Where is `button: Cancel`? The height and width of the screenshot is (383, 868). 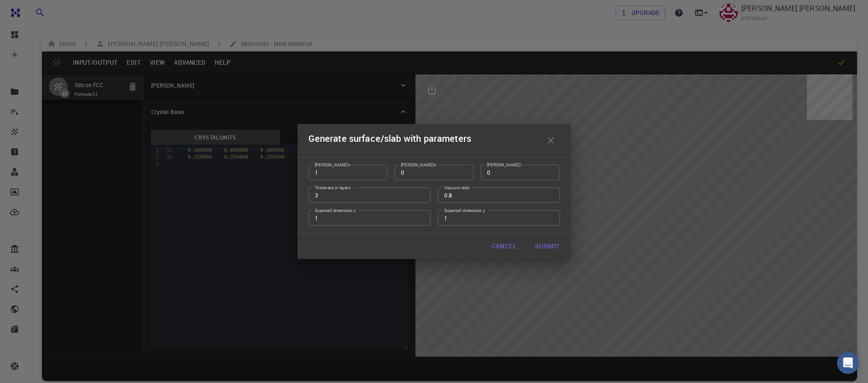
button: Cancel is located at coordinates (504, 246).